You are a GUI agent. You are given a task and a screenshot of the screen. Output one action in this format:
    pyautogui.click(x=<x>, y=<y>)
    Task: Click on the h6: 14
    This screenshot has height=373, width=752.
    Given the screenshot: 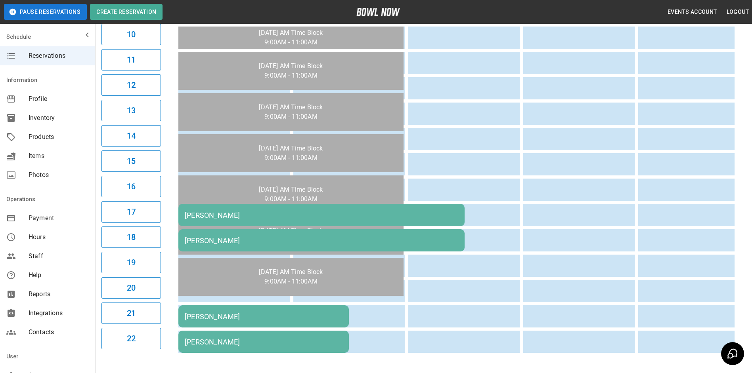 What is the action you would take?
    pyautogui.click(x=131, y=136)
    